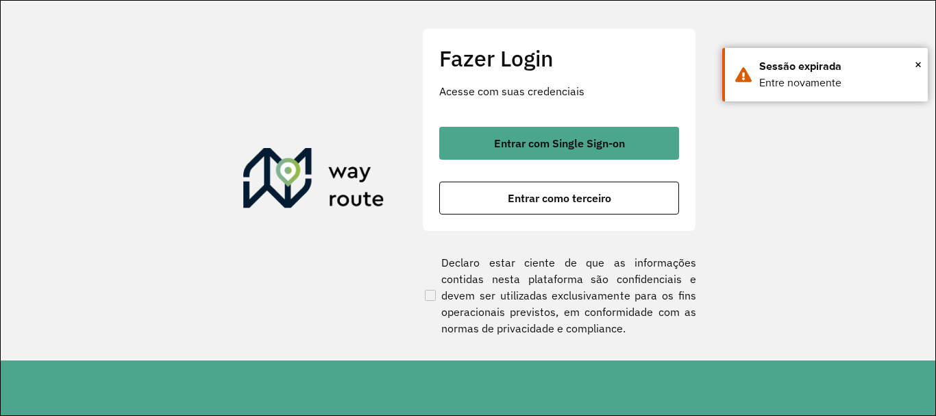  I want to click on span: Entrar com Single Sign-on, so click(559, 143).